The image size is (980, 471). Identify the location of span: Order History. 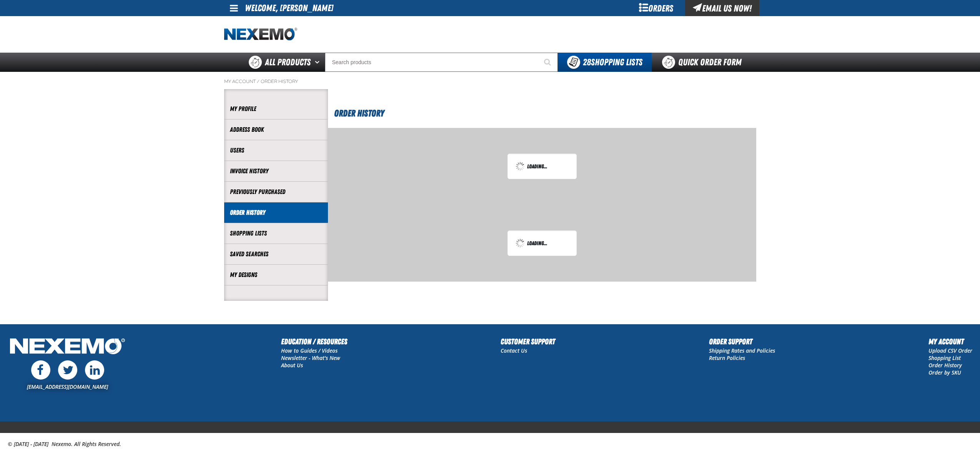
(359, 113).